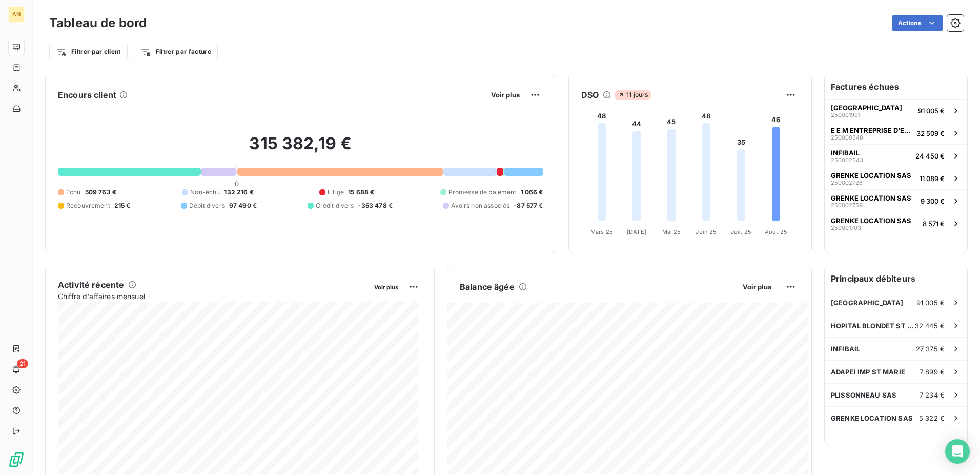  What do you see at coordinates (932, 201) in the screenshot?
I see `span: 9 300 €` at bounding box center [932, 201].